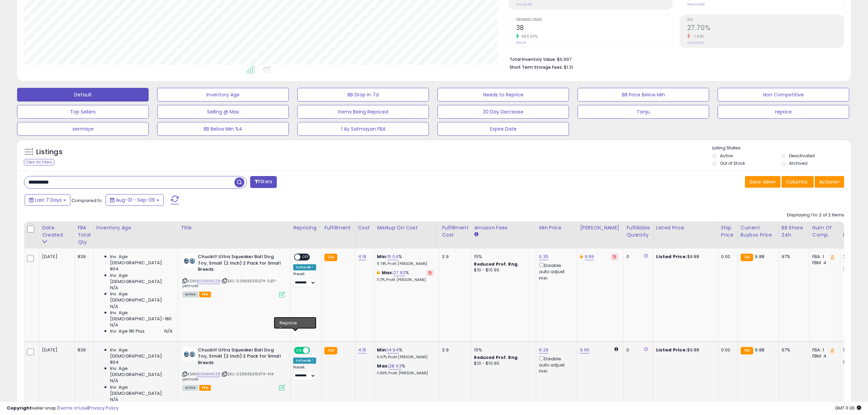  I want to click on span: ON, so click(299, 350).